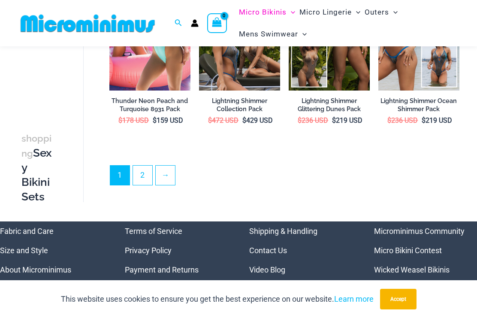 This screenshot has width=477, height=318. What do you see at coordinates (133, 120) in the screenshot?
I see `bdi: 178 USD` at bounding box center [133, 120].